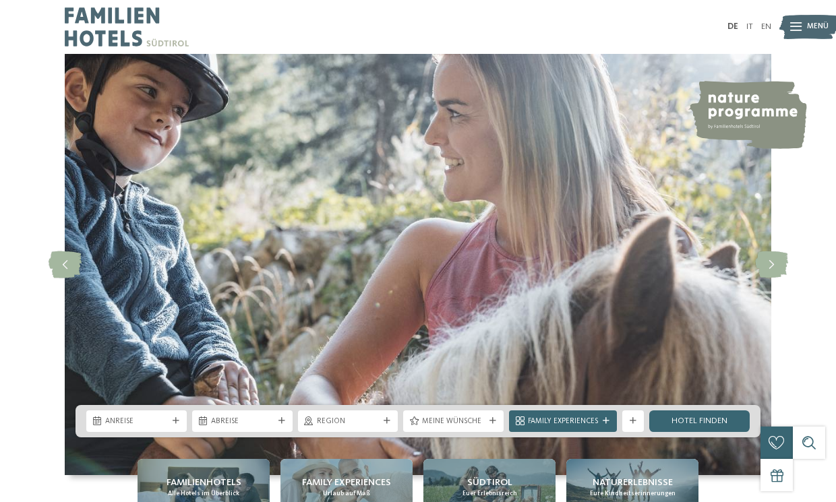 The width and height of the screenshot is (836, 502). Describe the element at coordinates (418, 264) in the screenshot. I see `img: Familienhotels Südtirol: The happy family places` at that location.